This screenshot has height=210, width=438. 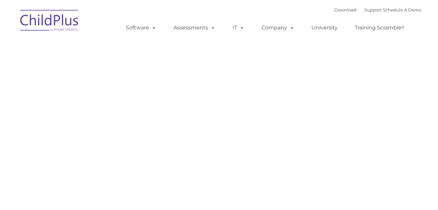 What do you see at coordinates (141, 28) in the screenshot?
I see `a: Software` at bounding box center [141, 28].